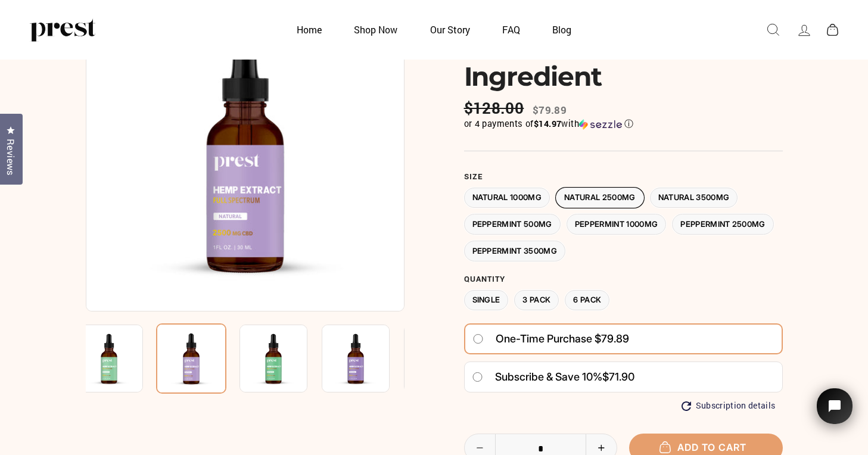 This screenshot has height=455, width=868. What do you see at coordinates (486, 300) in the screenshot?
I see `label: Single` at bounding box center [486, 300].